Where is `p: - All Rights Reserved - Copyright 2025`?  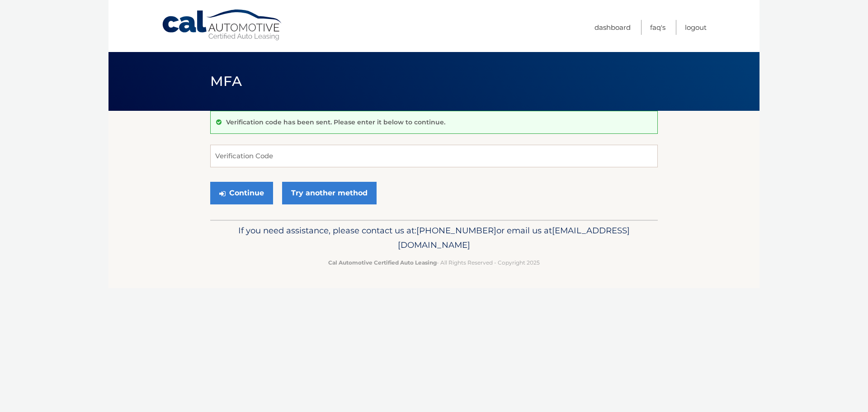 p: - All Rights Reserved - Copyright 2025 is located at coordinates (434, 262).